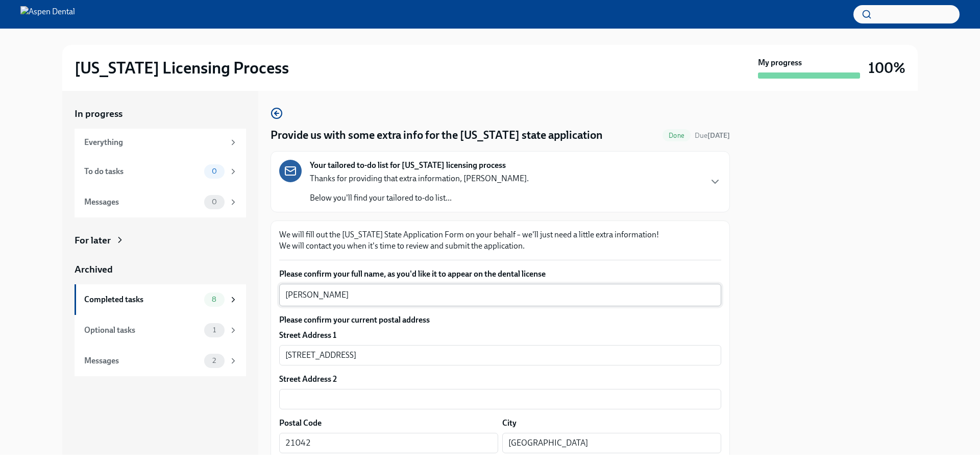 This screenshot has height=465, width=980. I want to click on label: Street Address 1, so click(308, 335).